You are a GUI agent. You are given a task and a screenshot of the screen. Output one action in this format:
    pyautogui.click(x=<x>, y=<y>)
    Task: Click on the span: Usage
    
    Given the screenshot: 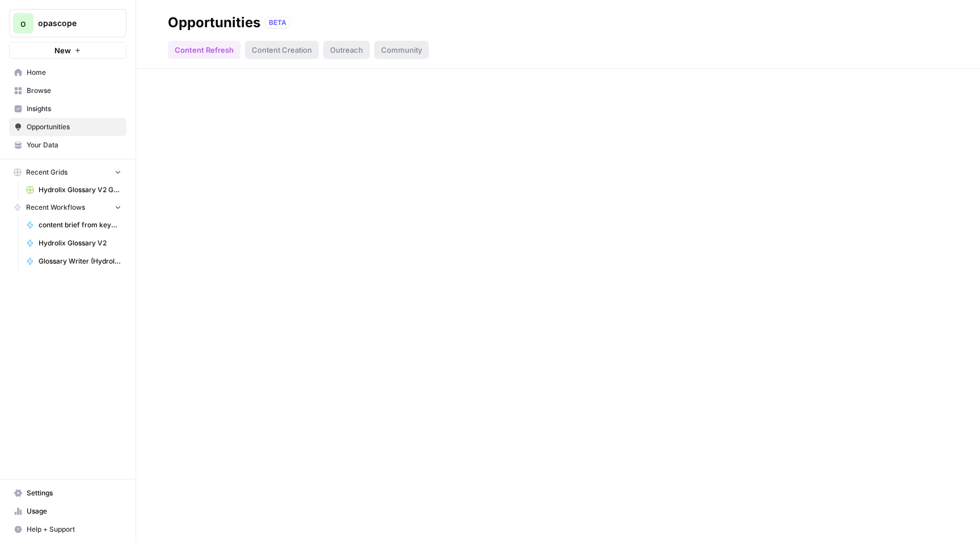 What is the action you would take?
    pyautogui.click(x=74, y=512)
    